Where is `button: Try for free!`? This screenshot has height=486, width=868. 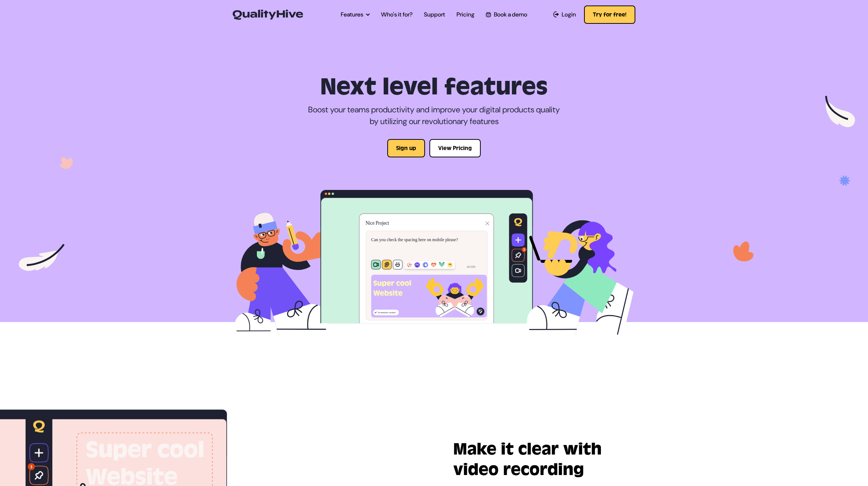
button: Try for free! is located at coordinates (609, 14).